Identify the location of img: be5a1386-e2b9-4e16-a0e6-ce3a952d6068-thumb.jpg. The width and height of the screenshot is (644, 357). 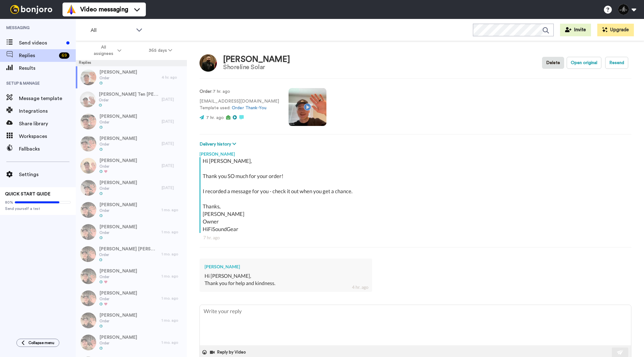
(88, 100).